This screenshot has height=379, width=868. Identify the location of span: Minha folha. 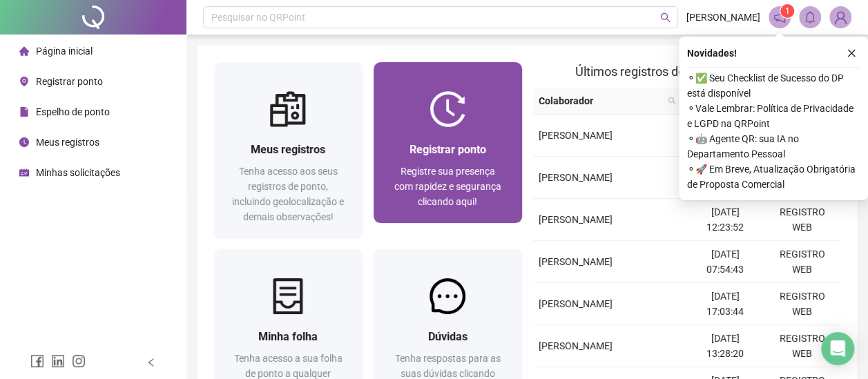
(288, 336).